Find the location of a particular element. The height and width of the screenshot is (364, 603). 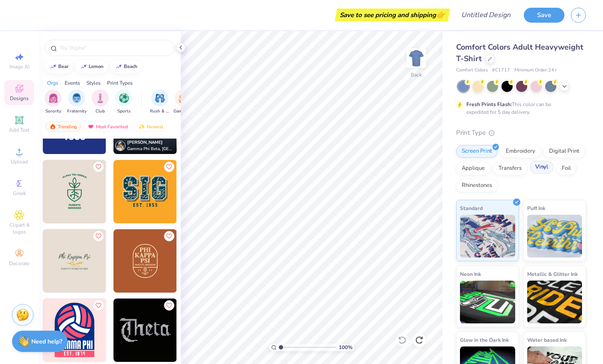

img: Rush & Bid Image is located at coordinates (160, 98).